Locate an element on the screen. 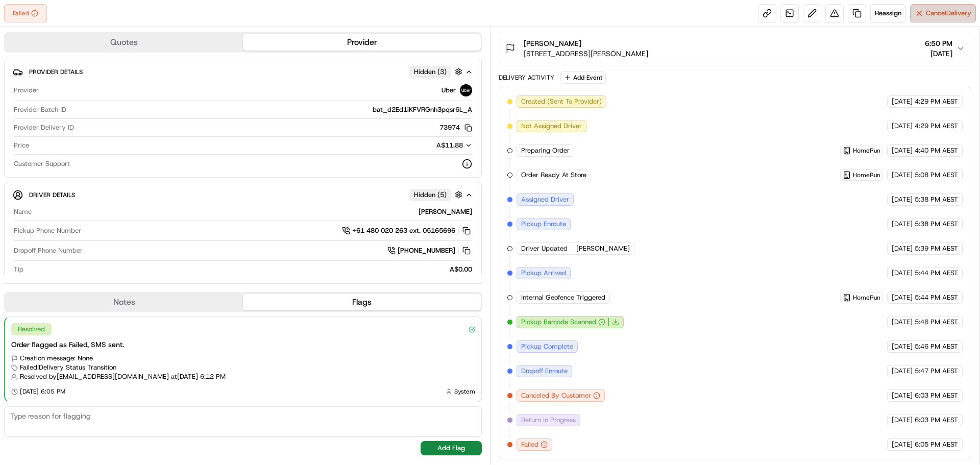 This screenshot has width=980, height=465. span: 5:47 PM AEST is located at coordinates (936, 371).